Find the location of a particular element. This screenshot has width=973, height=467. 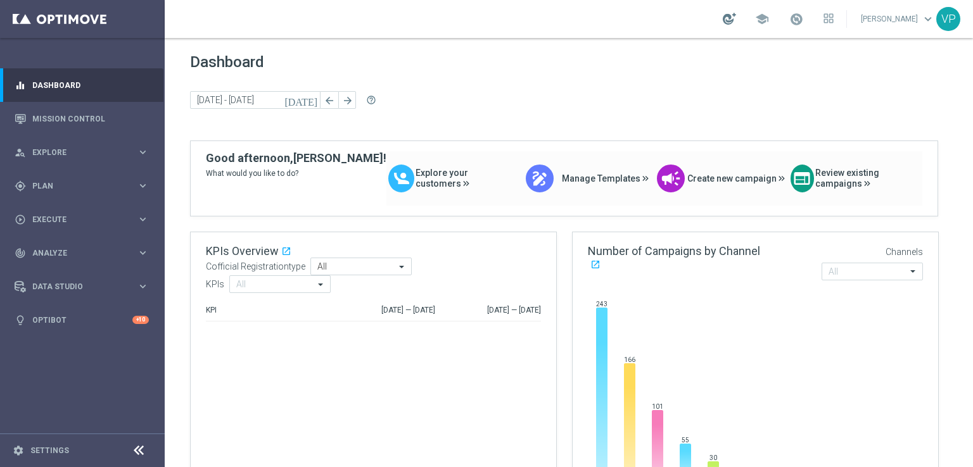

div: gps_fixed Plan keyboard_arrow_right is located at coordinates (82, 186).